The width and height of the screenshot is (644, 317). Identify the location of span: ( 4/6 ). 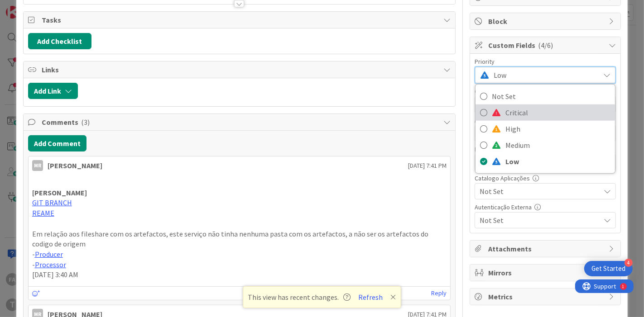
(545, 45).